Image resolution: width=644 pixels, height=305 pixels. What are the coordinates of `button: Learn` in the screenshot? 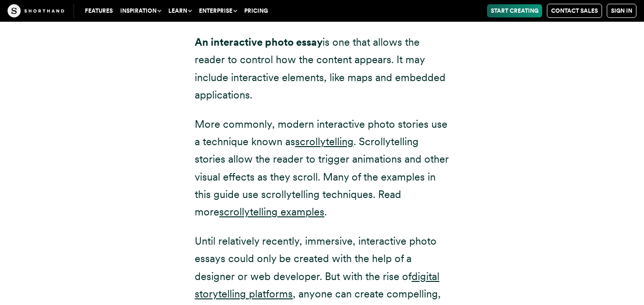 It's located at (180, 11).